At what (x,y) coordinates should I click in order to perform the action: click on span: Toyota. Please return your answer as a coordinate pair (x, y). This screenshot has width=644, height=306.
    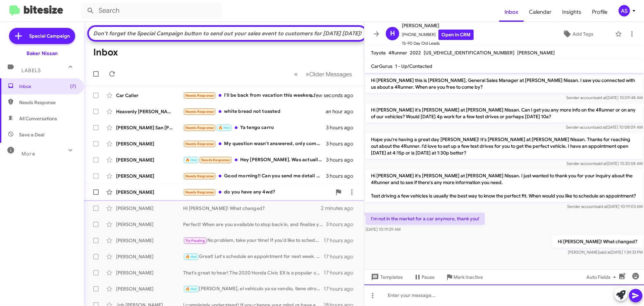
    Looking at the image, I should click on (379, 53).